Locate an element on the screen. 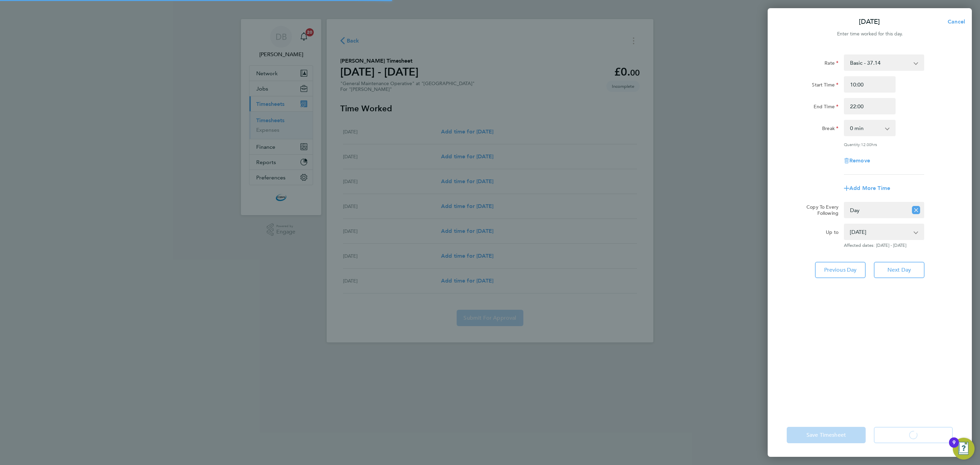  span: Remove is located at coordinates (859, 160).